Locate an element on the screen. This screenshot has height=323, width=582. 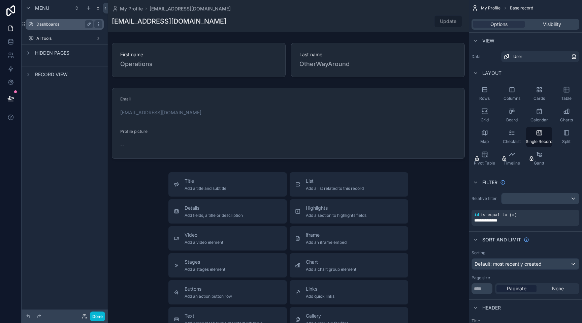
span: Grid is located at coordinates (485, 120).